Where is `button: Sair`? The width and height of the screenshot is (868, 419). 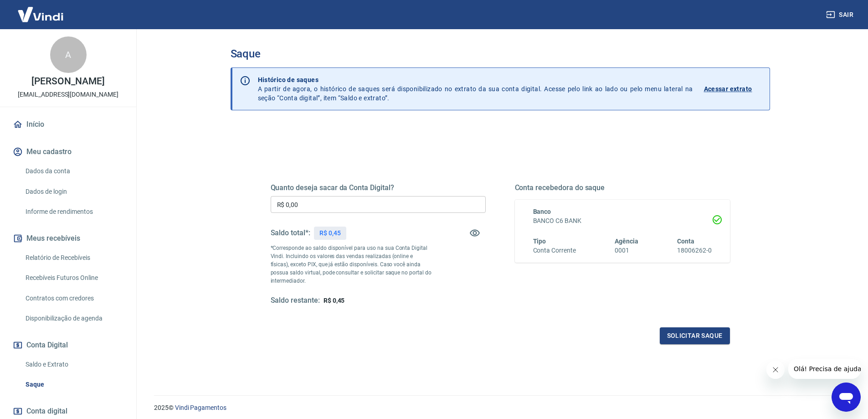 button: Sair is located at coordinates (841, 15).